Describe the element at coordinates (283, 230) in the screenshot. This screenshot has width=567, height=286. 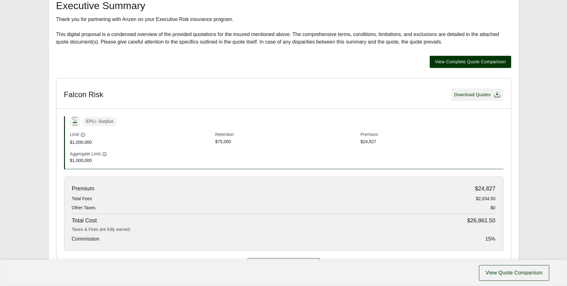
I see `div: Taxes & Fees are fully earned.` at that location.